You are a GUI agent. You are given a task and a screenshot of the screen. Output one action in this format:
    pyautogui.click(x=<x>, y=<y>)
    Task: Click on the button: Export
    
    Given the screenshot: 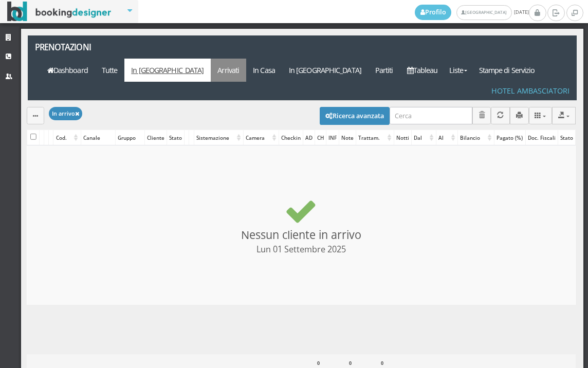 What is the action you would take?
    pyautogui.click(x=564, y=115)
    